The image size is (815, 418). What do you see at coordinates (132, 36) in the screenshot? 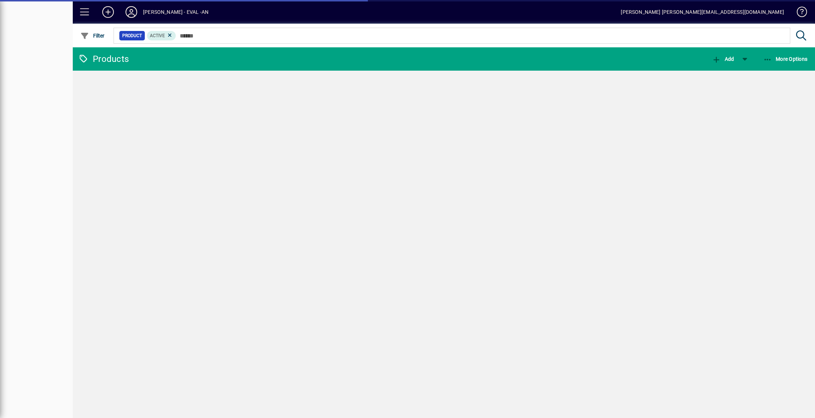
I see `span: Product` at bounding box center [132, 36].